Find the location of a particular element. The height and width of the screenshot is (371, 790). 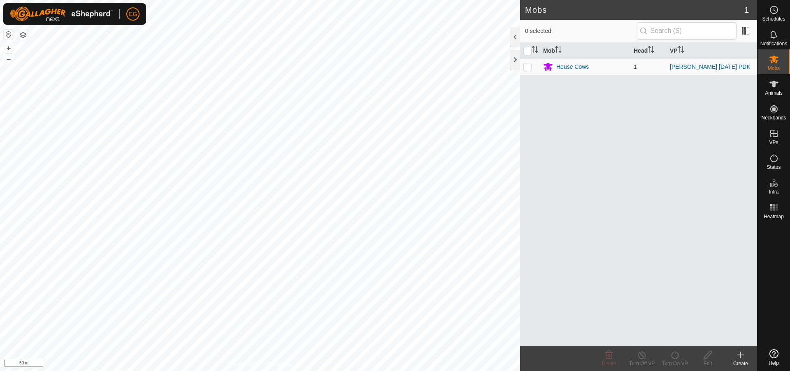

div: House Cows is located at coordinates (573, 67).